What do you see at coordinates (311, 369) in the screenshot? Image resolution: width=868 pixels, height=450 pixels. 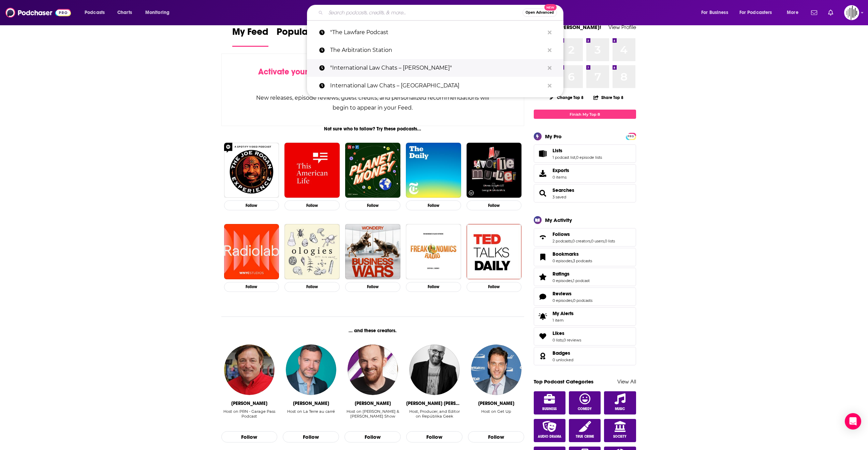 I see `img: Mathieu Vidard` at bounding box center [311, 369].